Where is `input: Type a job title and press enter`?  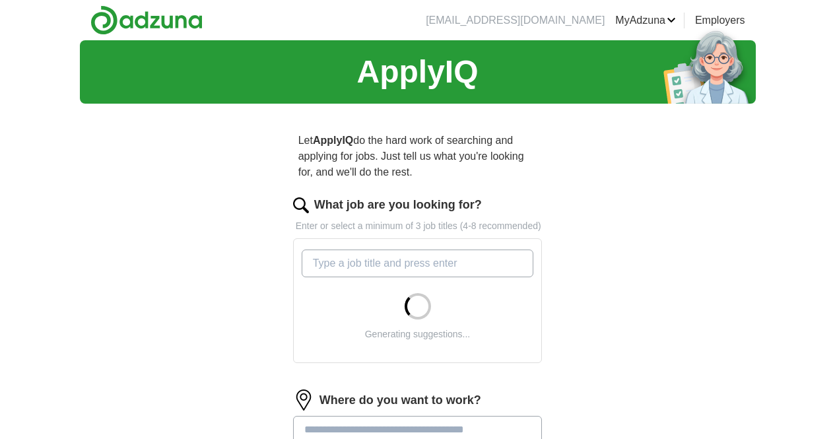 input: Type a job title and press enter is located at coordinates (418, 263).